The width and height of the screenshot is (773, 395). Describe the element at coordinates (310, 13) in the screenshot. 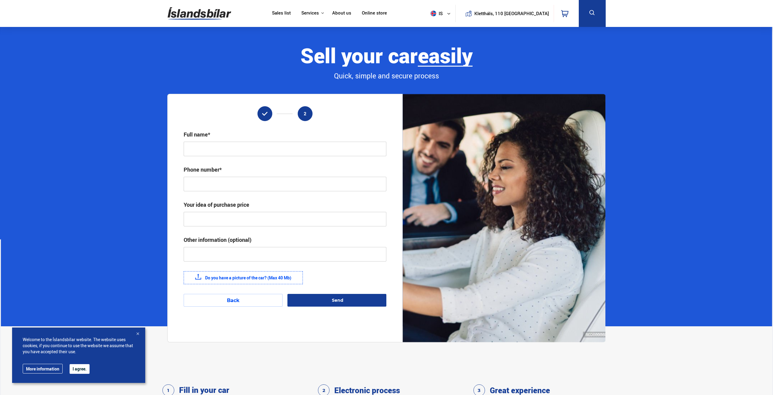

I see `font: Services` at that location.